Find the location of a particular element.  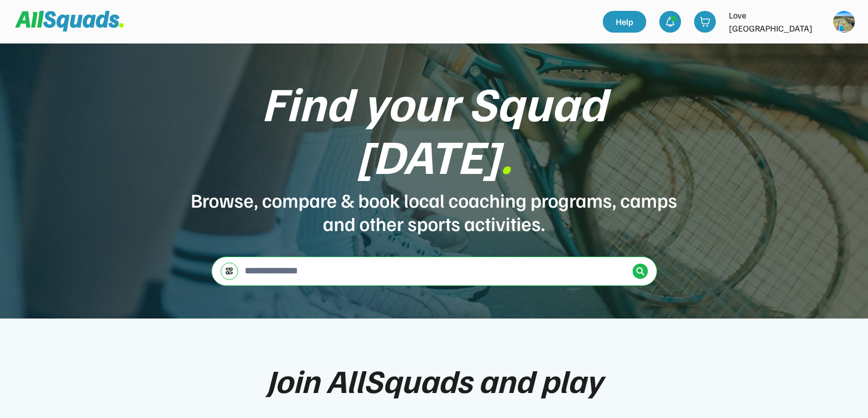

div: Browse, compare & book local coaching programs, camps and other sports activities. is located at coordinates (434, 212).